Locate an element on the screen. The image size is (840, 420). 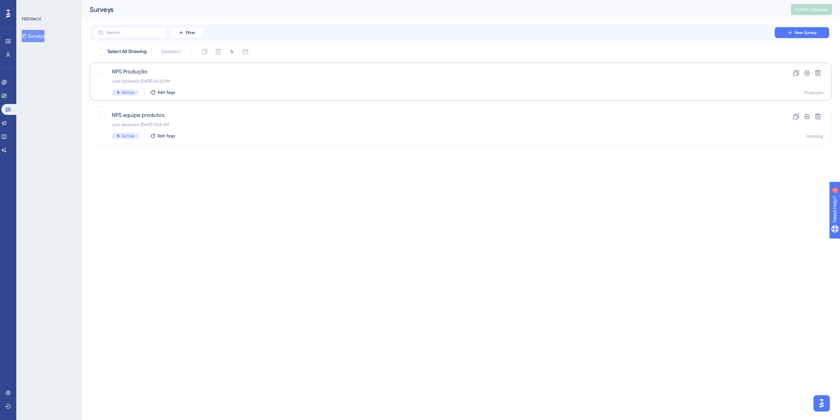
span: NPS equipe produtos is located at coordinates (433, 115).